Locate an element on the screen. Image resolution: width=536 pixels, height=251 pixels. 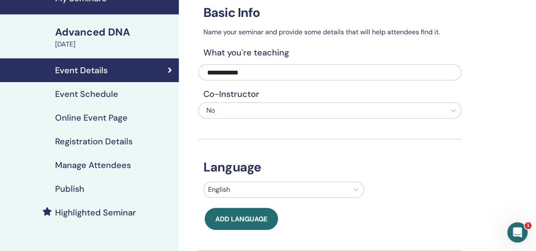
h4: Highlighted Seminar is located at coordinates (95, 213).